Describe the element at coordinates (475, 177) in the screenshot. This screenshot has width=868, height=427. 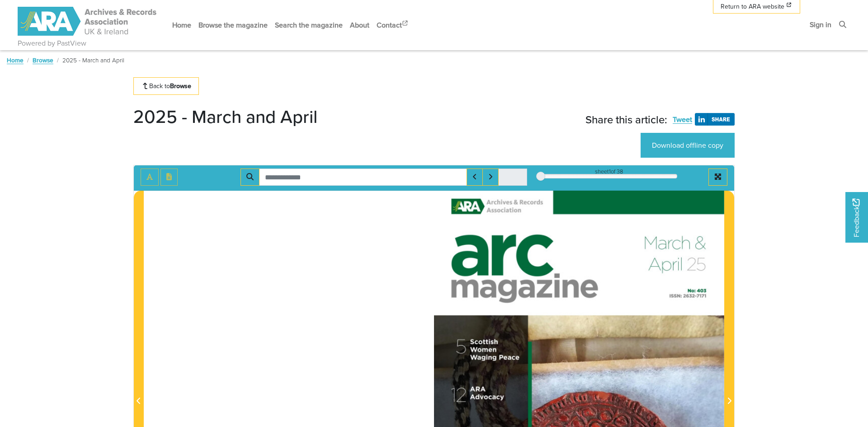
I see `button: Previous Match` at that location.